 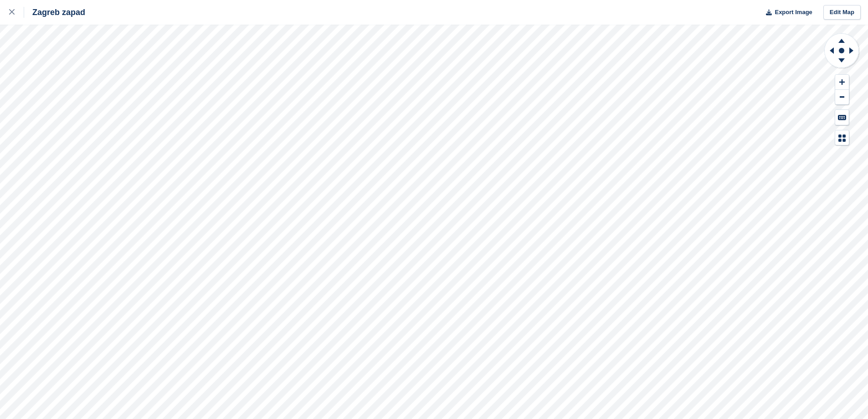 I want to click on button: Export Image, so click(x=787, y=12).